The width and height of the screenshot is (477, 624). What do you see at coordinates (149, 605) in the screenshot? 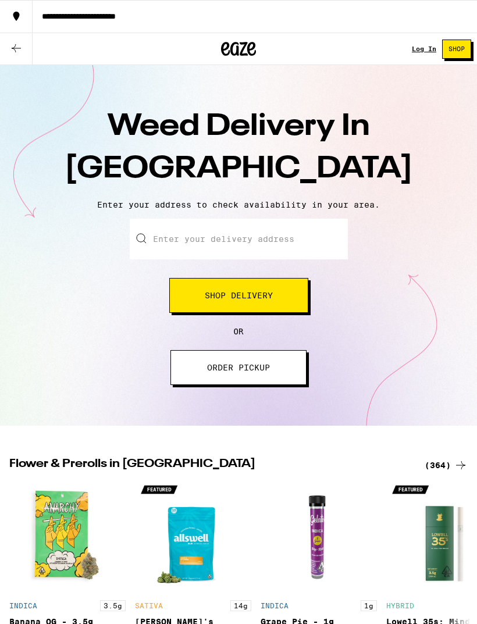
I see `p: SATIVA` at bounding box center [149, 605].